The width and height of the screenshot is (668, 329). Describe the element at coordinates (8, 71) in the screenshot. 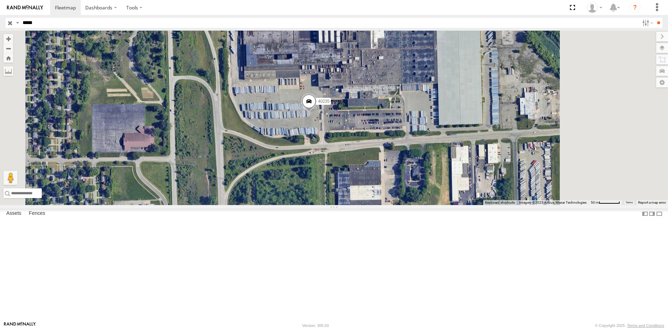

I see `label: Measure` at that location.